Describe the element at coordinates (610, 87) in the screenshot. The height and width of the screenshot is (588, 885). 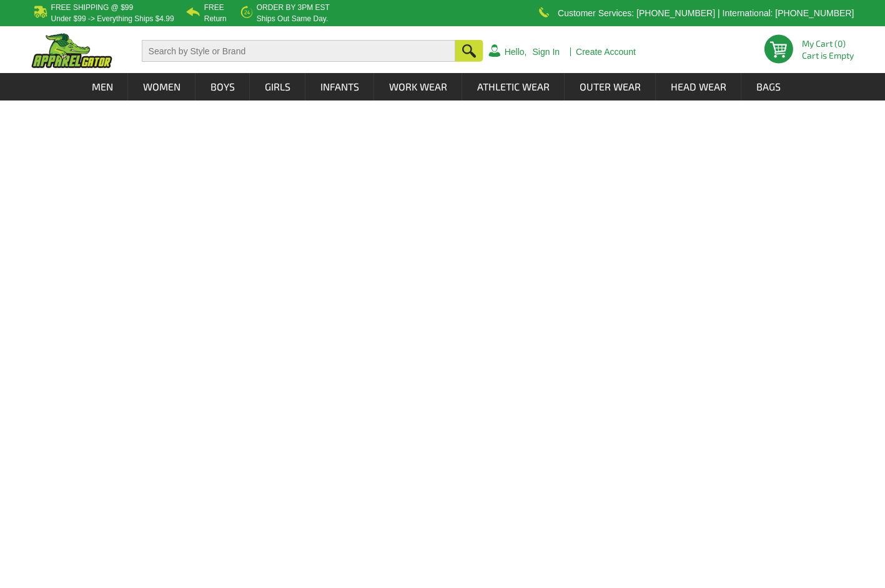
I see `a: Outer Wear` at that location.